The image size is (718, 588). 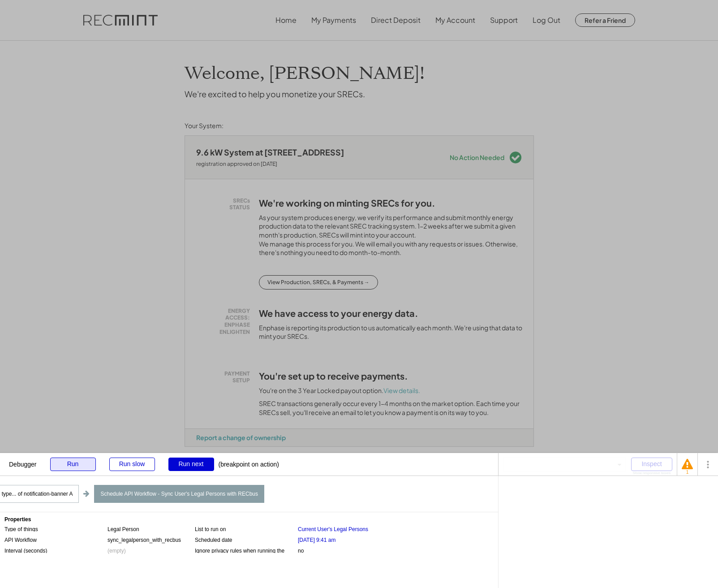 What do you see at coordinates (73, 464) in the screenshot?
I see `div: Run` at bounding box center [73, 464].